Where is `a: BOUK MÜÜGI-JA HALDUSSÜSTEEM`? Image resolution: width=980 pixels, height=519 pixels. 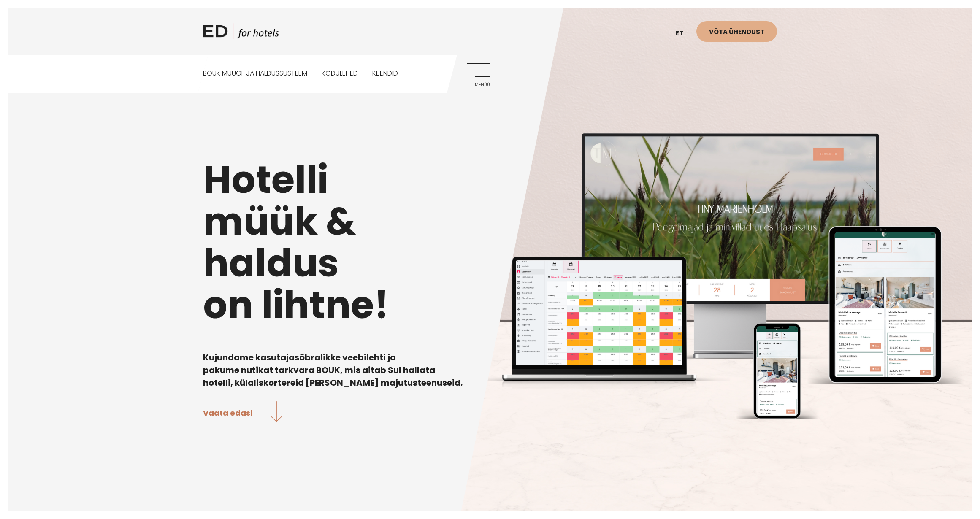
a: BOUK MÜÜGI-JA HALDUSSÜSTEEM is located at coordinates (255, 74).